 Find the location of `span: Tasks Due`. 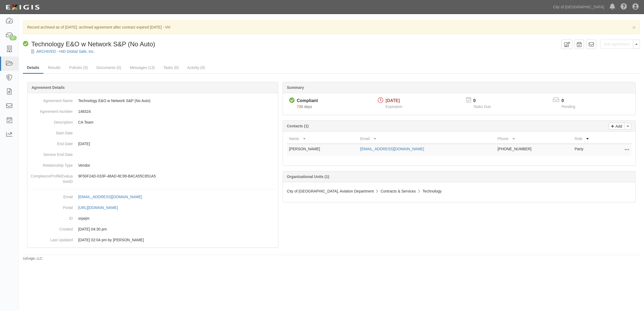

span: Tasks Due is located at coordinates (482, 107).